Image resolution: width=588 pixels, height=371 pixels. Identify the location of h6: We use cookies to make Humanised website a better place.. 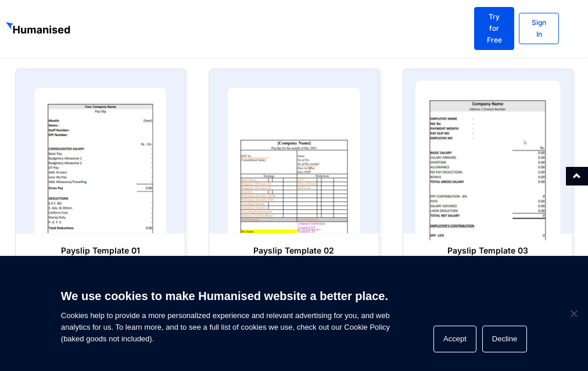
(225, 296).